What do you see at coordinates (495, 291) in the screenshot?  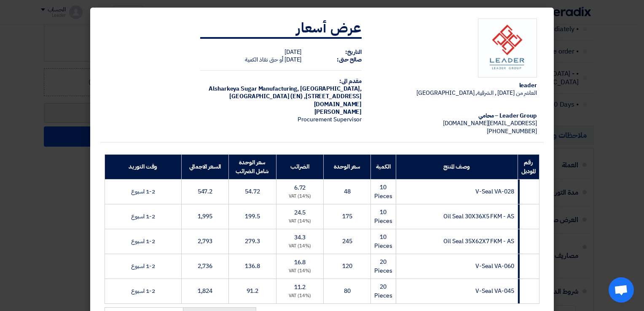 I see `span: V-Seal VA-045` at bounding box center [495, 291].